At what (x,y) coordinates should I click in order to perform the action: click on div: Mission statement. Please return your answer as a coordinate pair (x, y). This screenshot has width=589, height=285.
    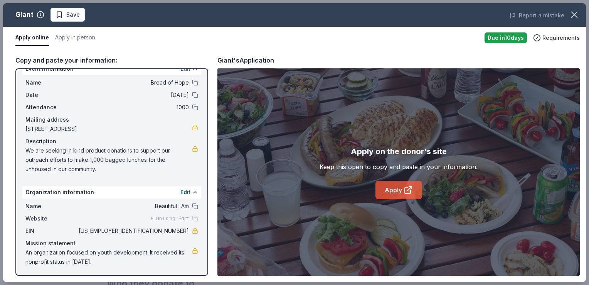
    Looking at the image, I should click on (112, 243).